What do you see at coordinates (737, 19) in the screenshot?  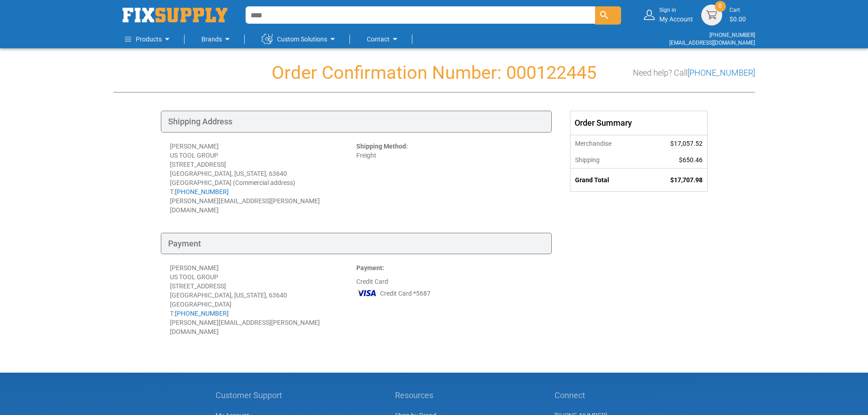 I see `span: $0.00` at bounding box center [737, 19].